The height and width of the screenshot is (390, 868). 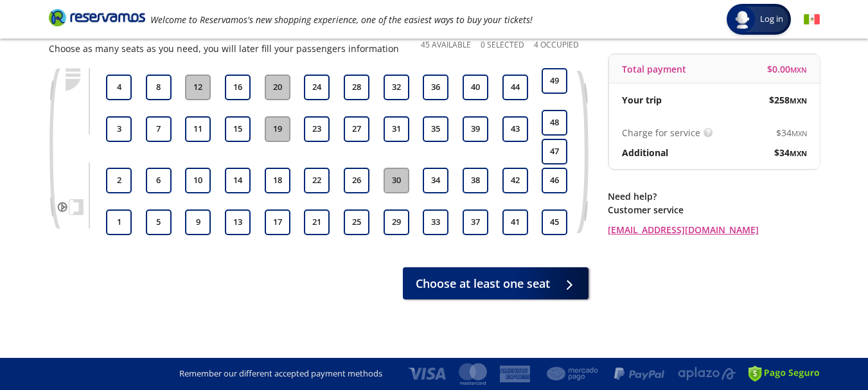 What do you see at coordinates (158, 129) in the screenshot?
I see `button: 7` at bounding box center [158, 129].